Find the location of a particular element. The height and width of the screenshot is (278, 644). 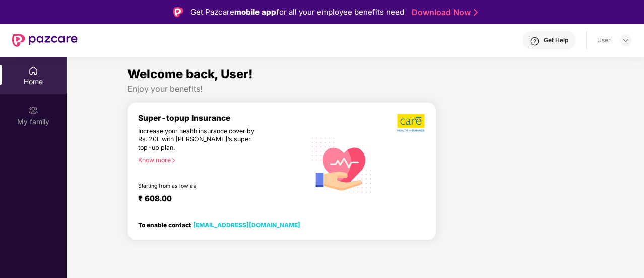

img: svg+xml;base64,PHN2ZyB3aWR0aD0iMjAiIGhlaWdodD0iMjAiIHZpZXdCb3g9IjAgMCAyMCAyMCIgZmlsbD0ibm9uZSIgeG... is located at coordinates (33, 110).